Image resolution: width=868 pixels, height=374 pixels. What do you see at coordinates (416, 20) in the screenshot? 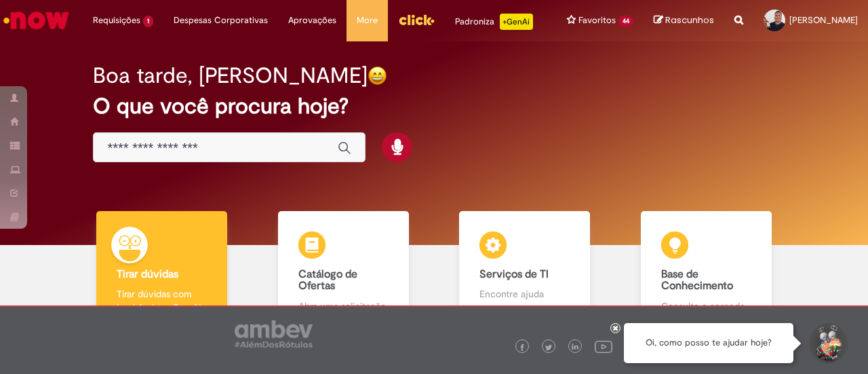
I see `img: click_logo_yellow_360x200.png` at bounding box center [416, 20].